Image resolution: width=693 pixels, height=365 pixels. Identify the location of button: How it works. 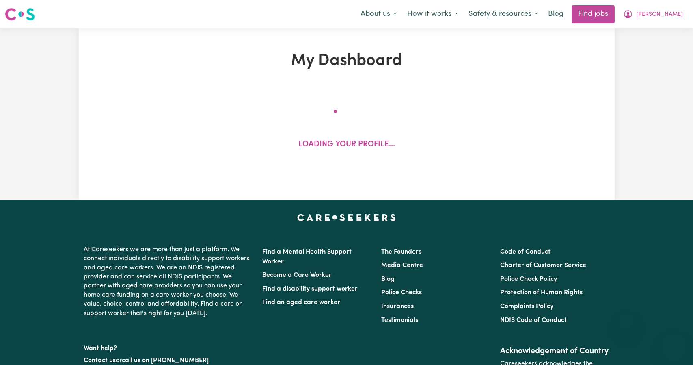
(433, 14).